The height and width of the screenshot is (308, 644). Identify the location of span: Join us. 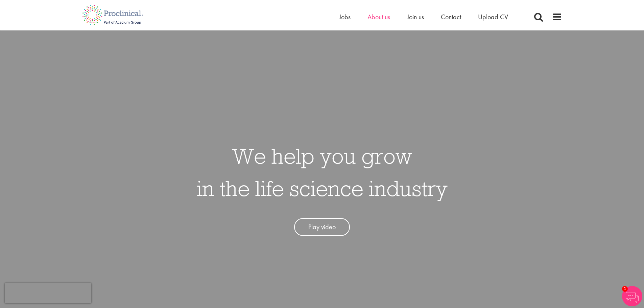
(415, 17).